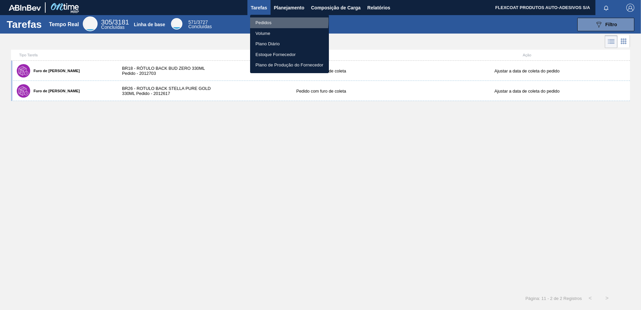  I want to click on a: Volume, so click(289, 34).